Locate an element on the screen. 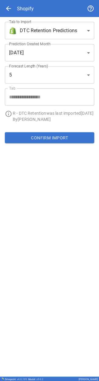 This screenshot has height=381, width=99. label: Tab is located at coordinates (12, 88).